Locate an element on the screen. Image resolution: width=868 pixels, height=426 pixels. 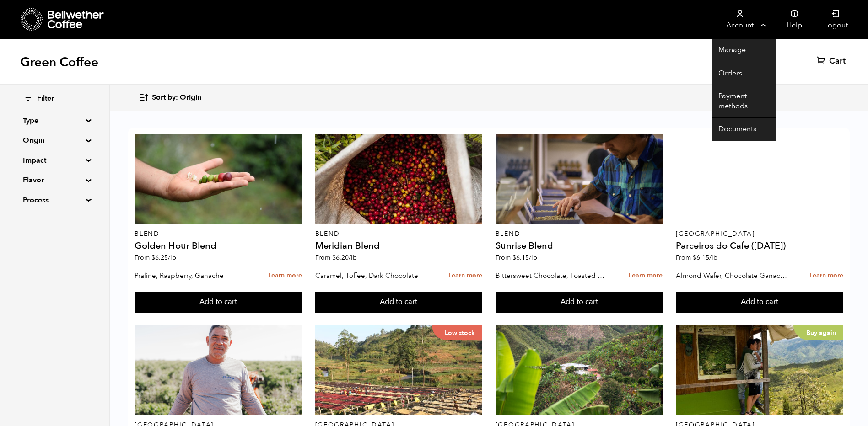
span: Filter is located at coordinates (45, 98).